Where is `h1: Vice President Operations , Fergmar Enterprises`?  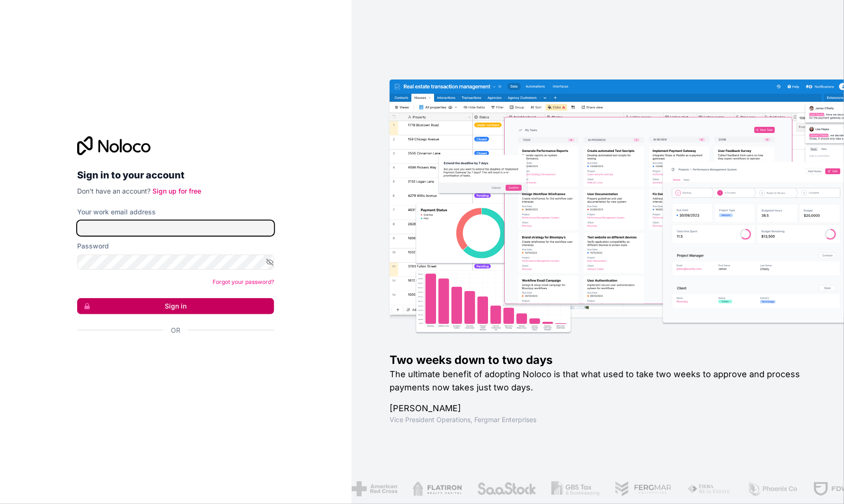 h1: Vice President Operations , Fergmar Enterprises is located at coordinates (601, 419).